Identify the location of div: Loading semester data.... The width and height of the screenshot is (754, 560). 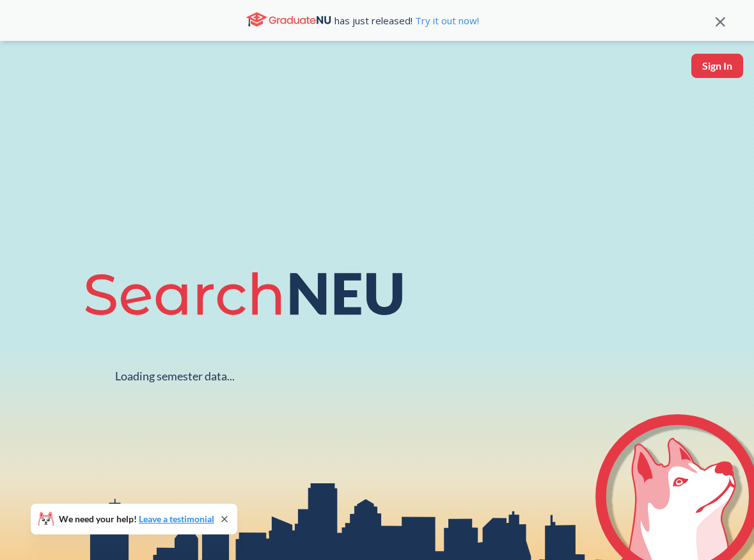
(174, 376).